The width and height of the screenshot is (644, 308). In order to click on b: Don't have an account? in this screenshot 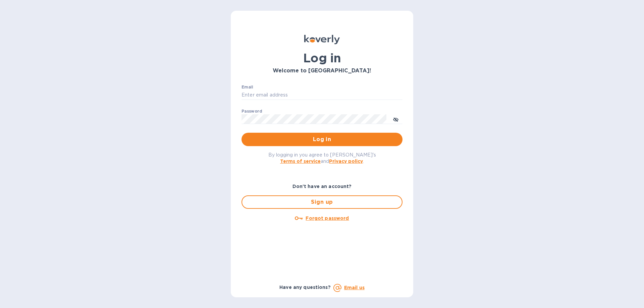, I will do `click(322, 186)`.